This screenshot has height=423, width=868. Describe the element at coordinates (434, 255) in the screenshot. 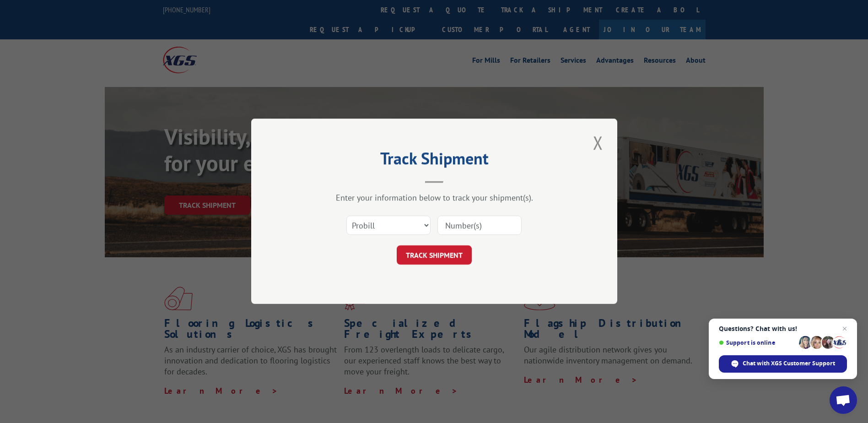

I see `button: TRACK SHIPMENT` at that location.